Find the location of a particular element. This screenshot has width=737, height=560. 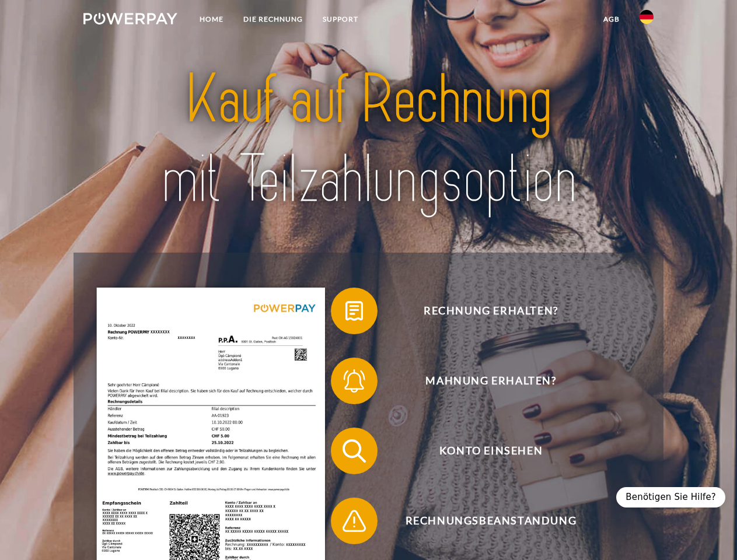

a: Konto einsehen is located at coordinates (483, 451).